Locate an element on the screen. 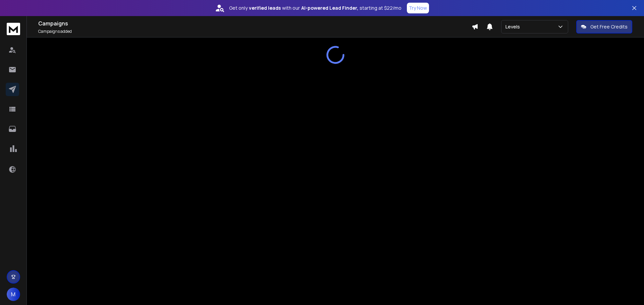  button: M is located at coordinates (13, 295).